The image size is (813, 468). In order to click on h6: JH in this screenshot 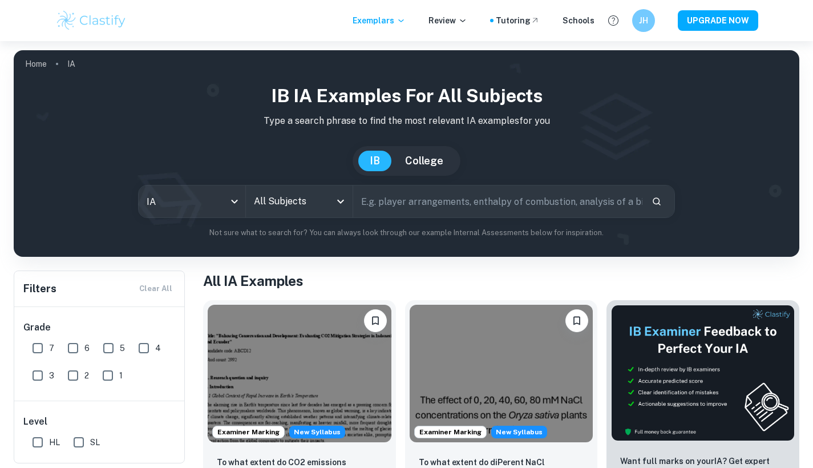, I will do `click(643, 21)`.